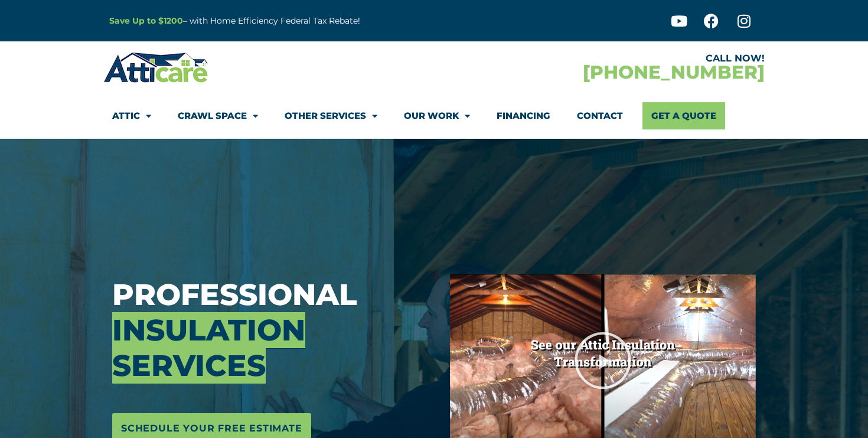 The width and height of the screenshot is (868, 438). I want to click on a: Other Services, so click(331, 116).